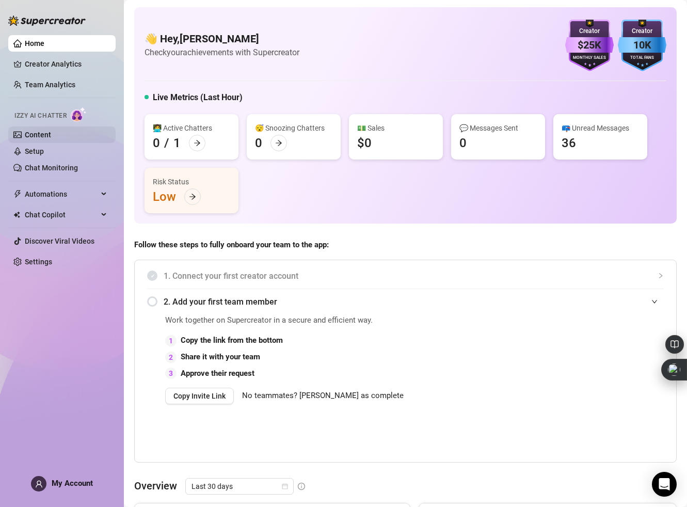 The width and height of the screenshot is (687, 507). I want to click on strong: Approve their request, so click(217, 373).